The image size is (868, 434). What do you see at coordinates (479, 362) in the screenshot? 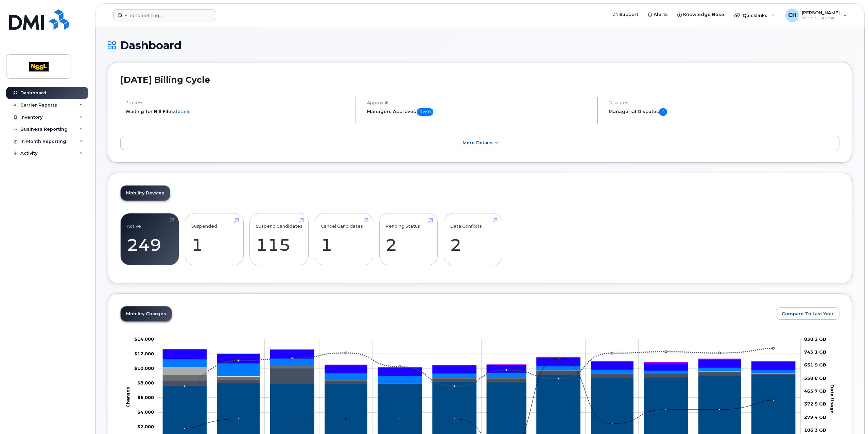
I see `g: HST` at bounding box center [479, 362].